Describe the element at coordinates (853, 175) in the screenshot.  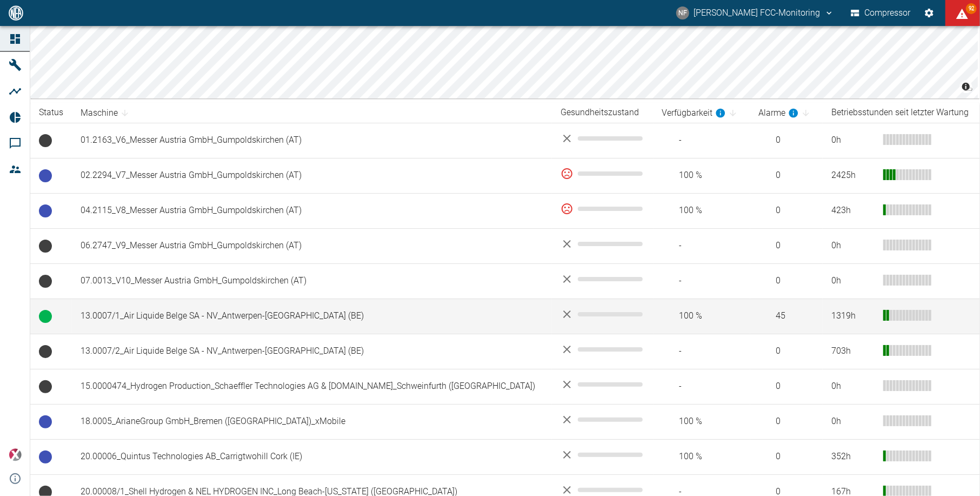
I see `div: 2425 h` at that location.